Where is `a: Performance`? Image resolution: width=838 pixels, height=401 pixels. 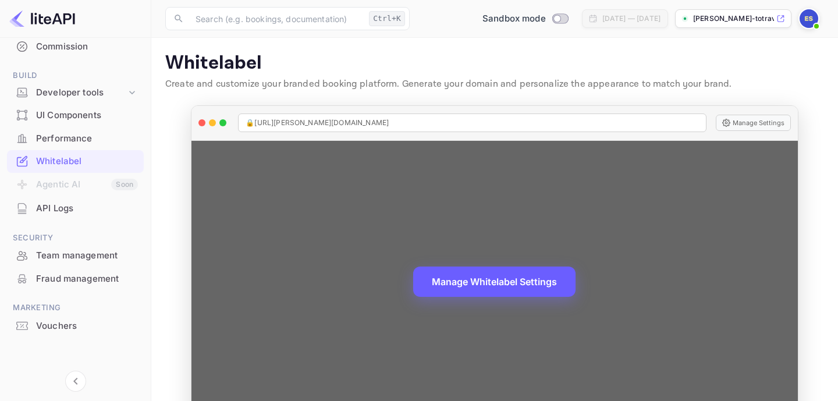
a: Performance is located at coordinates (75, 138).